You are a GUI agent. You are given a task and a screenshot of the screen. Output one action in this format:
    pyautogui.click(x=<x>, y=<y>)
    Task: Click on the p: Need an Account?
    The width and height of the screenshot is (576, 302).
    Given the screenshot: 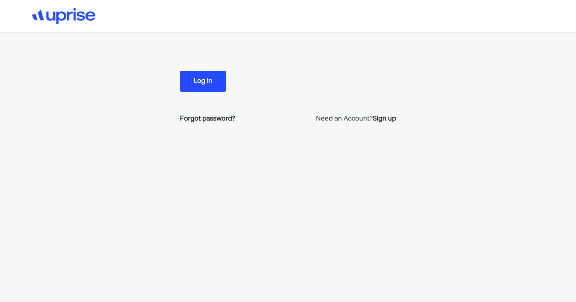 What is the action you would take?
    pyautogui.click(x=356, y=119)
    